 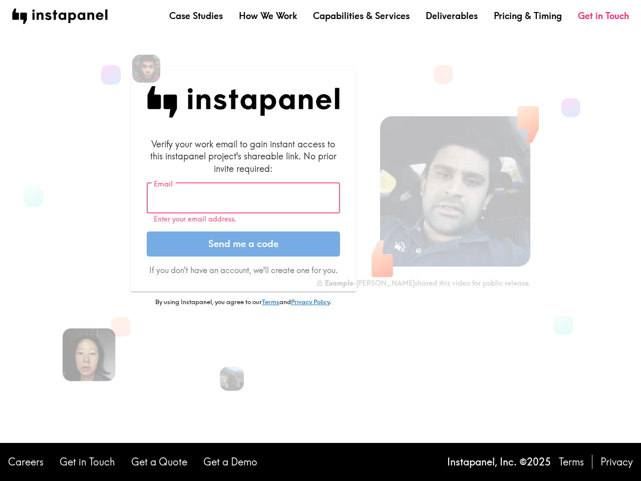 I want to click on a: Privacy Policy, so click(x=310, y=301).